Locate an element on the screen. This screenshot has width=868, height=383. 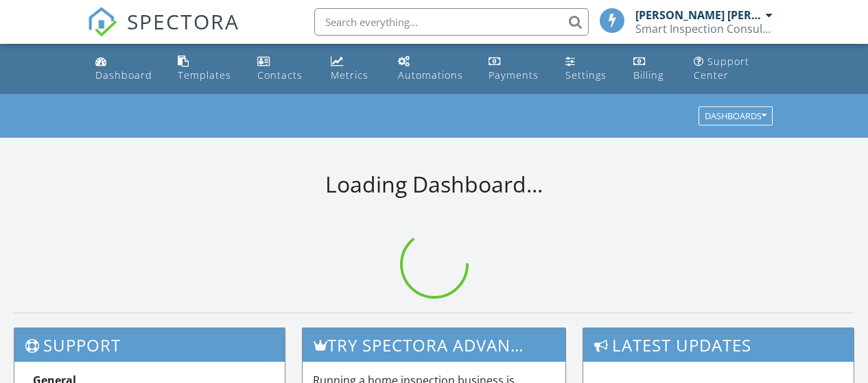
div: Automations is located at coordinates (431, 75).